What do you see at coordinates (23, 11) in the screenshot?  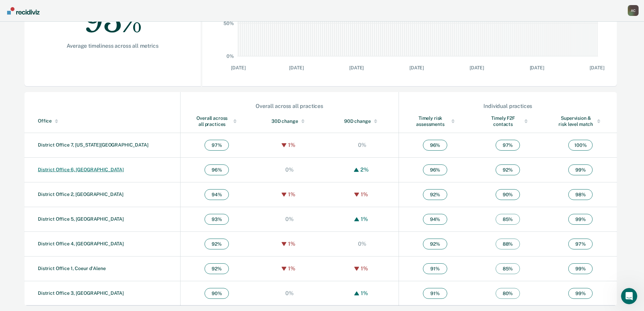 I see `img: Recidiviz` at bounding box center [23, 11].